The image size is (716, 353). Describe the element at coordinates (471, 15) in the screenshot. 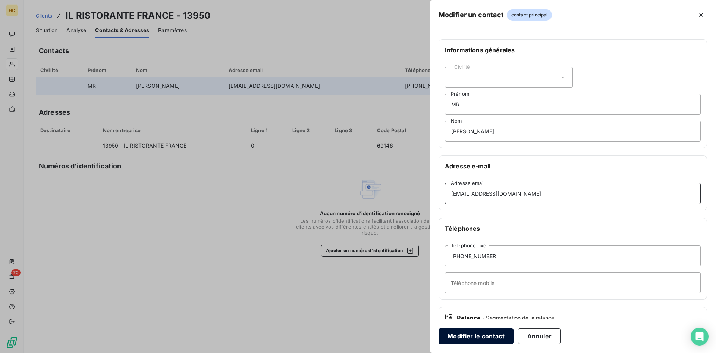

I see `h5: Modifier un contact` at that location.